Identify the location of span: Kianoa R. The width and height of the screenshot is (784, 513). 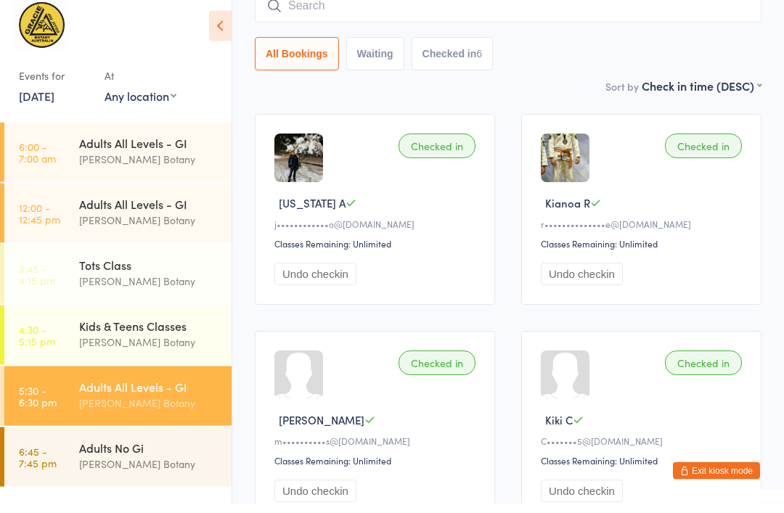
(567, 213).